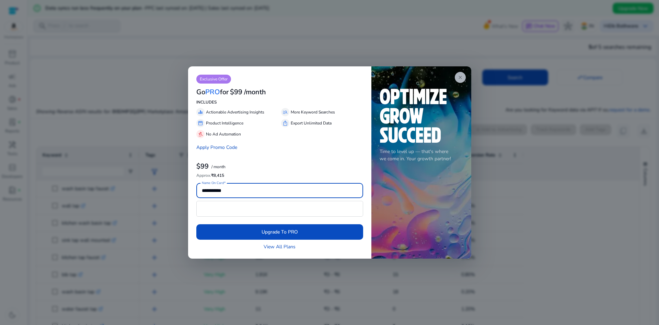  I want to click on span: ios_share, so click(285, 123).